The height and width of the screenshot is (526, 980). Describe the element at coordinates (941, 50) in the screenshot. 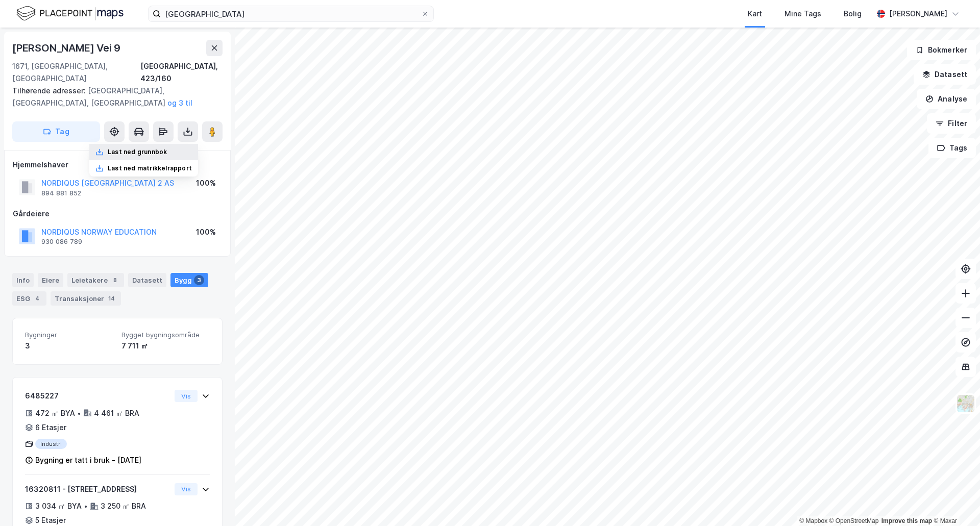

I see `button: Bokmerker` at that location.